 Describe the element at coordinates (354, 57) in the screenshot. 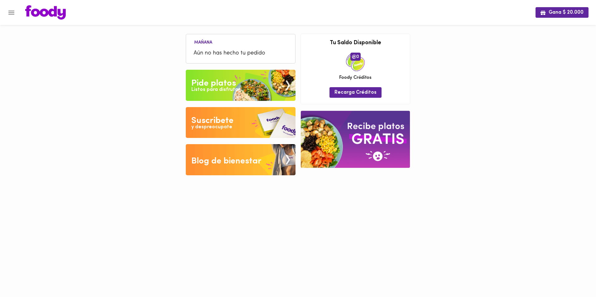

I see `img: foody-creditos.png` at that location.